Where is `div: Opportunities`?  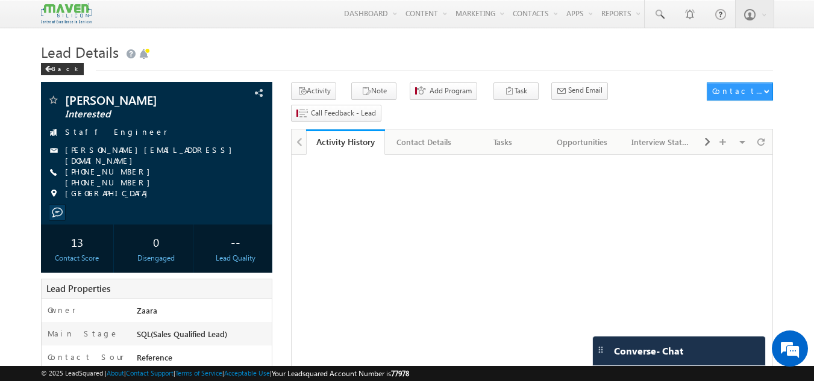
div: Opportunities is located at coordinates (582, 142).